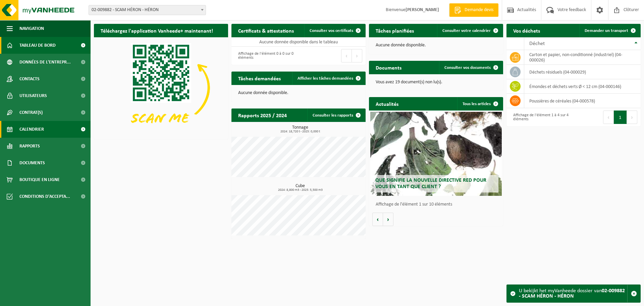 This screenshot has width=644, height=306. Describe the element at coordinates (262, 115) in the screenshot. I see `h2: Rapports 2025 / 2024` at that location.